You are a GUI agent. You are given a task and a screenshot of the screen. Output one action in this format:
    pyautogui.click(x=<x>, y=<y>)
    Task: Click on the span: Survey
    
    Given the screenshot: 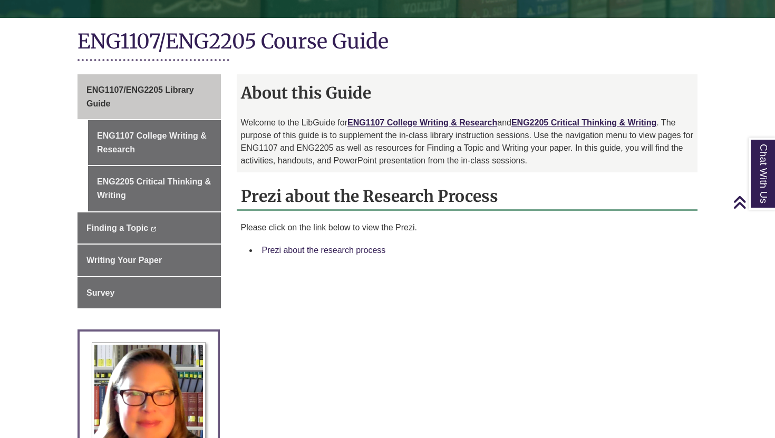 What is the action you would take?
    pyautogui.click(x=100, y=293)
    